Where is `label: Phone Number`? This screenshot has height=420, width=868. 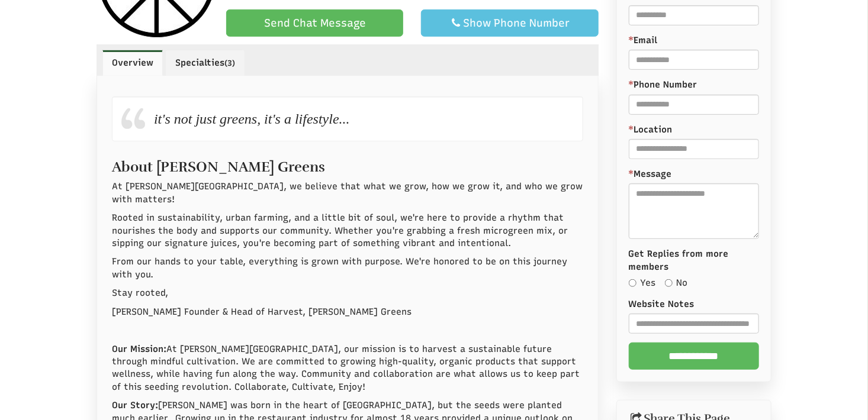 label: Phone Number is located at coordinates (694, 85).